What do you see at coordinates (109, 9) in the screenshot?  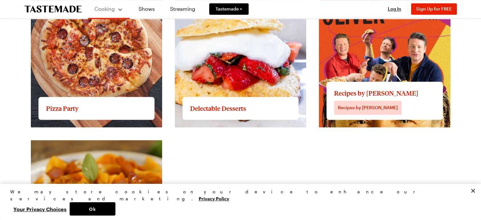 I see `button: Cooking` at bounding box center [109, 9].